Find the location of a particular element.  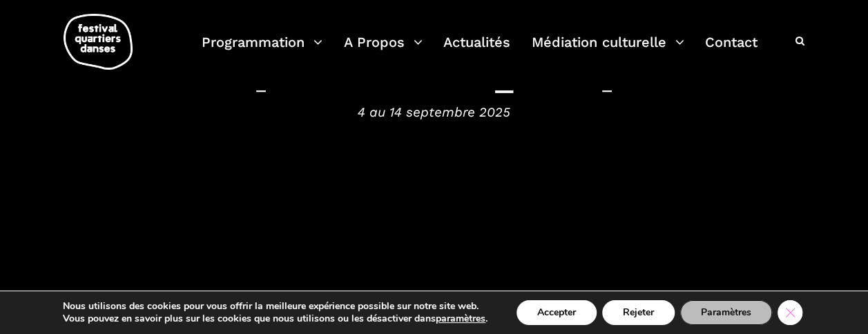

button: Rejeter is located at coordinates (637, 312).